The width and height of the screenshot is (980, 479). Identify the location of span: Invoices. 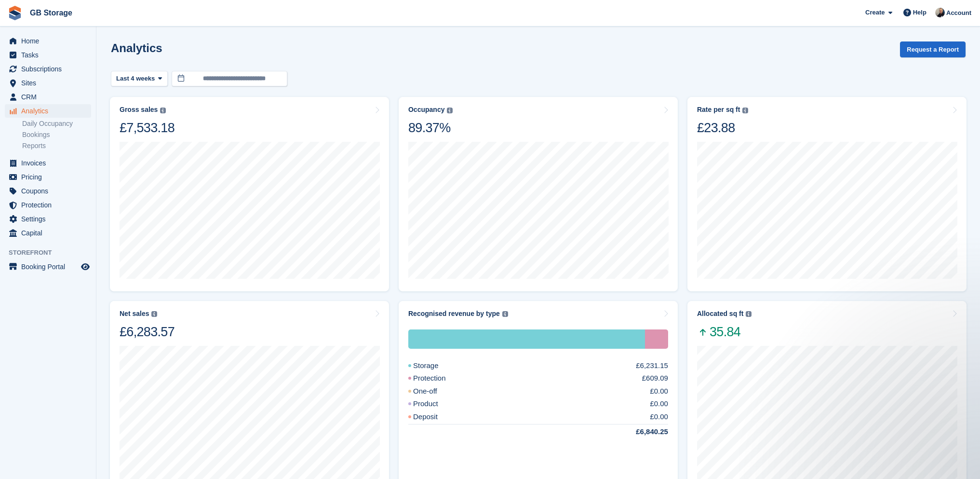
(50, 163).